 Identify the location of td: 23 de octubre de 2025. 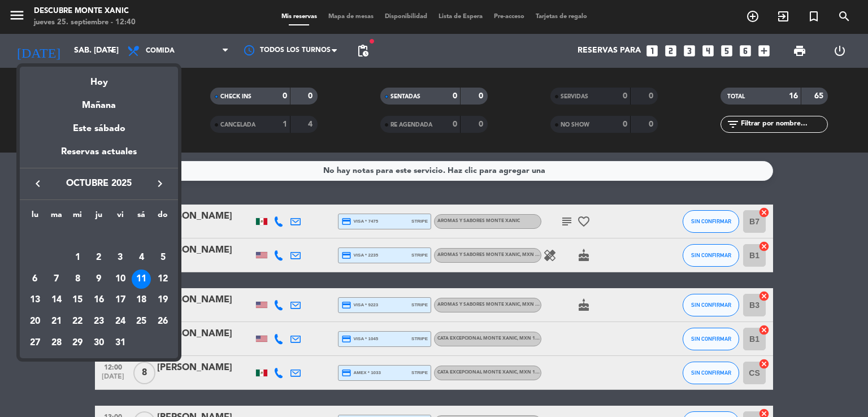
(99, 322).